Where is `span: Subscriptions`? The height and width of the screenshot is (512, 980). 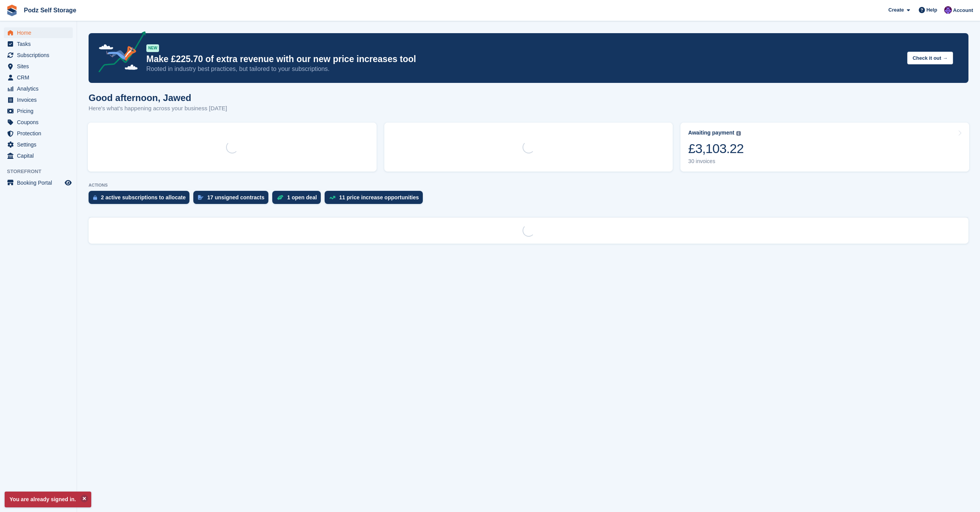 span: Subscriptions is located at coordinates (40, 55).